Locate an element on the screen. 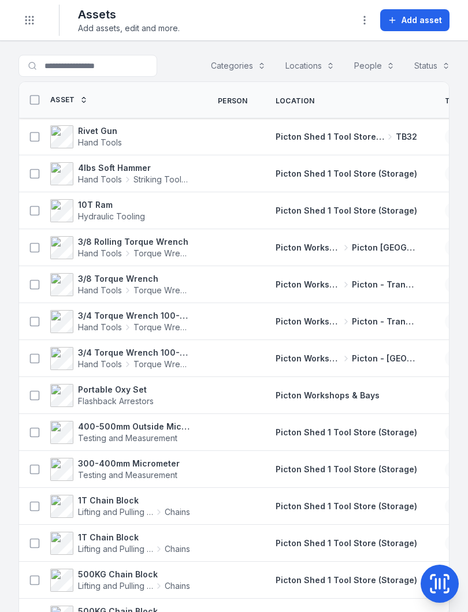  a: 3/4 Torque Wrench 100-600 ft/lbs 0320601267Hand ToolsTorque Wrench is located at coordinates (120, 322).